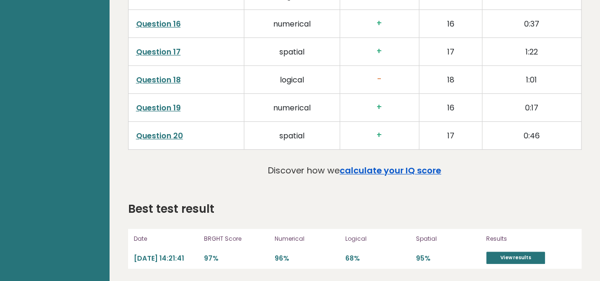 This screenshot has height=281, width=600. What do you see at coordinates (531, 51) in the screenshot?
I see `td: 1:22` at bounding box center [531, 51].